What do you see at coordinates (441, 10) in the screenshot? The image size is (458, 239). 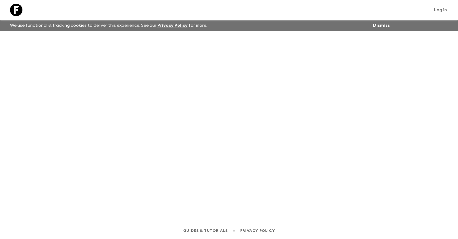 I see `a: Log in` at bounding box center [441, 10].